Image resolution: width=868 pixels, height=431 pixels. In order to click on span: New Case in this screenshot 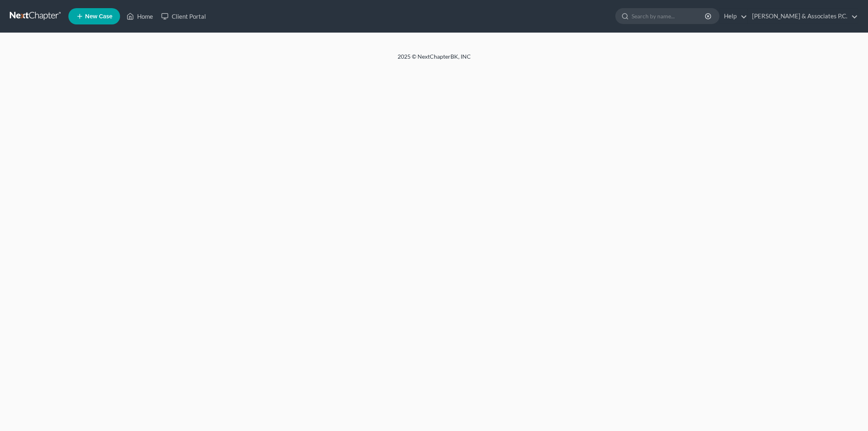, I will do `click(98, 17)`.